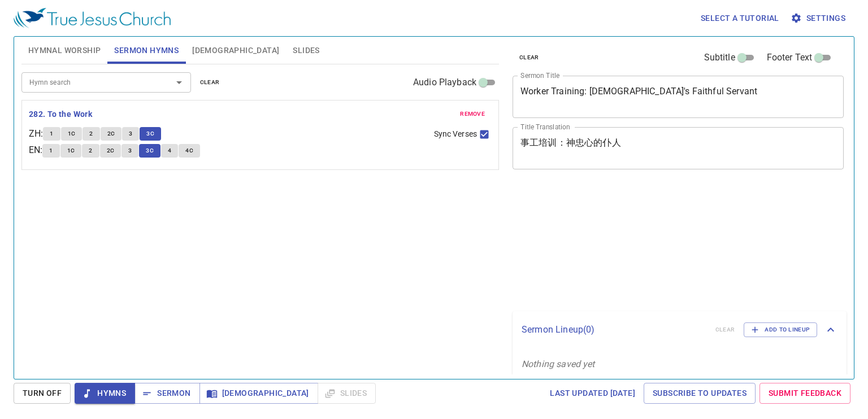  What do you see at coordinates (35, 134) in the screenshot?
I see `p: ZH :` at bounding box center [35, 134].